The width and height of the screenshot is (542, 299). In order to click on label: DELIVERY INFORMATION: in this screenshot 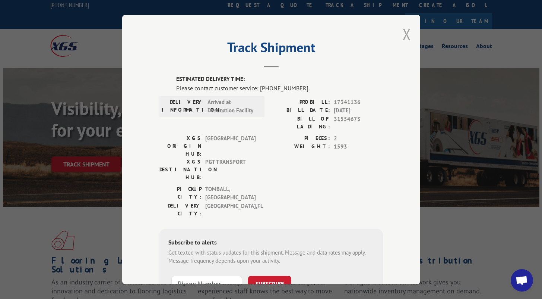, I will do `click(183, 106)`.